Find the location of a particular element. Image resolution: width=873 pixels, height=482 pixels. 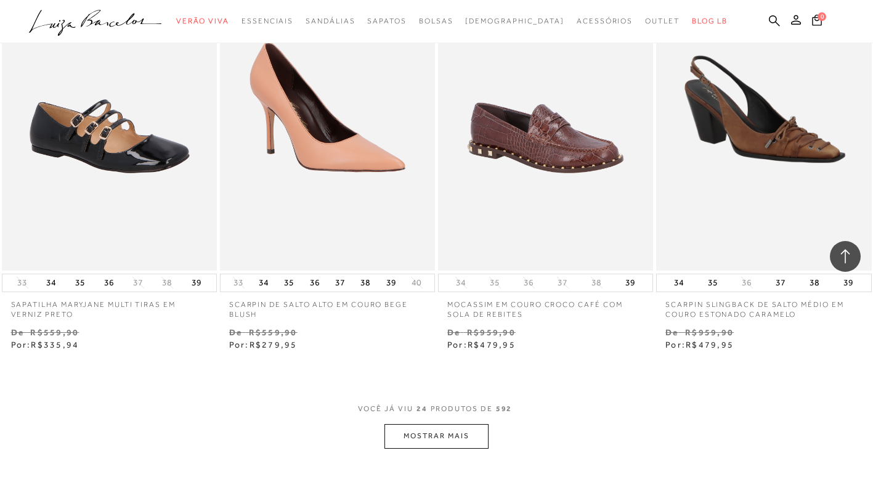

p: MOCASSIM EM COURO CROCO CAFÉ COM SOLA DE REBITES is located at coordinates (545, 306).